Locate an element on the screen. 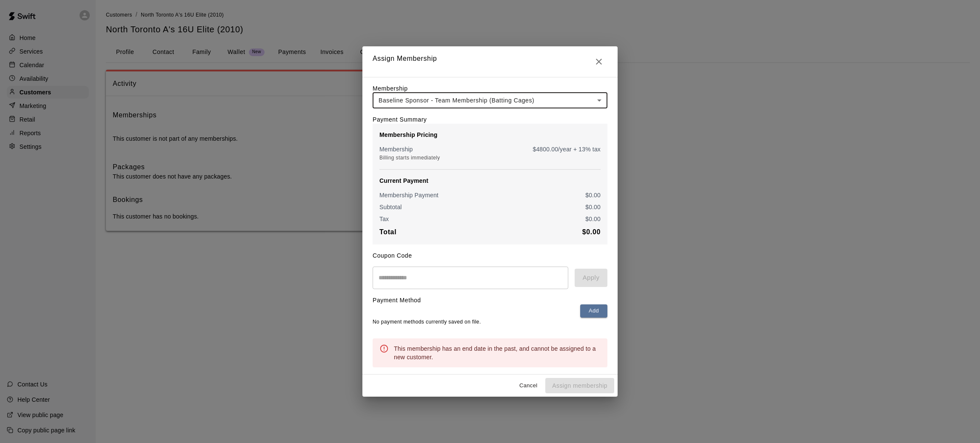 This screenshot has height=443, width=980. b: Total is located at coordinates (388, 232).